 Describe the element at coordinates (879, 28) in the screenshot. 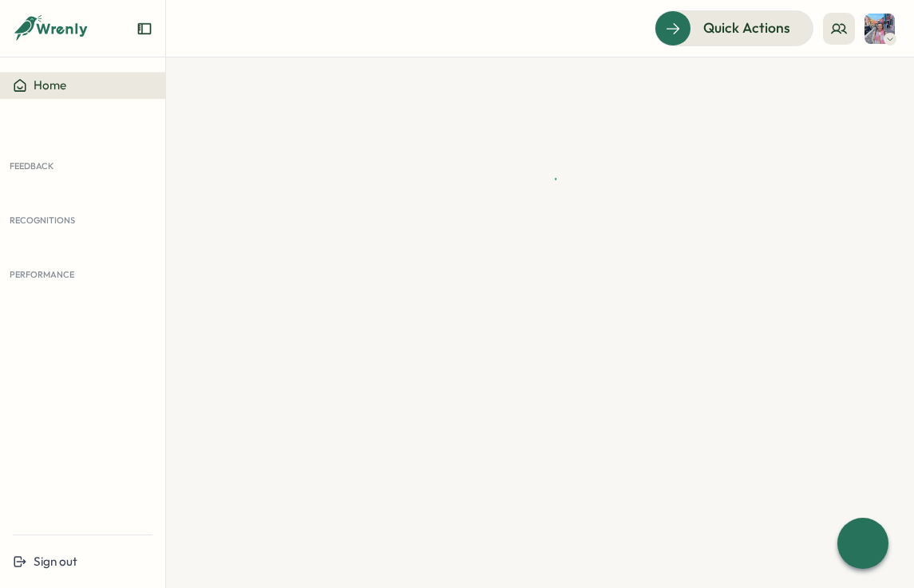

I see `button: Tamsin Colsey` at that location.